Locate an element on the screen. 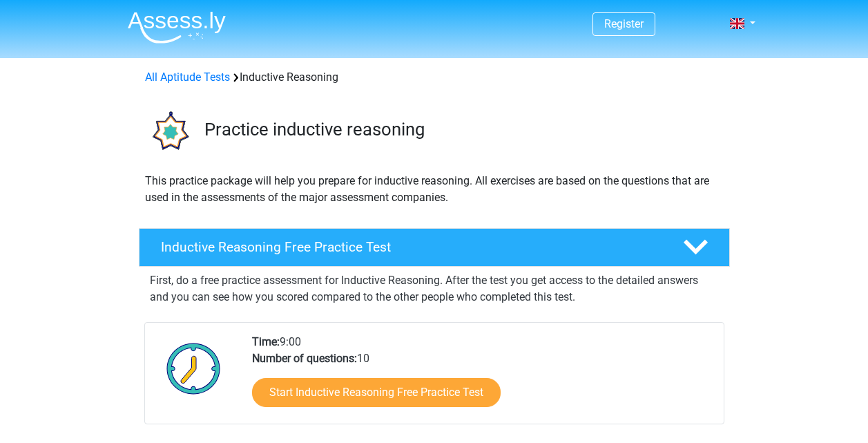  img: Assessly is located at coordinates (177, 27).